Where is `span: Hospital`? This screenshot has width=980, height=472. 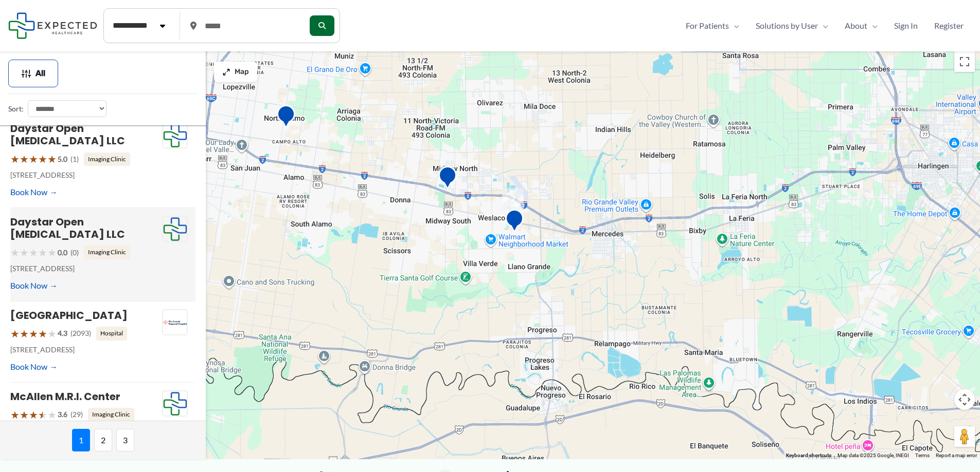 span: Hospital is located at coordinates (112, 333).